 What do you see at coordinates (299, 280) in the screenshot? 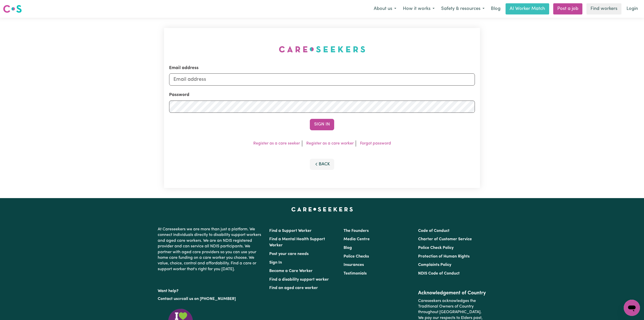
I see `a: Find a disability support worker` at bounding box center [299, 280].